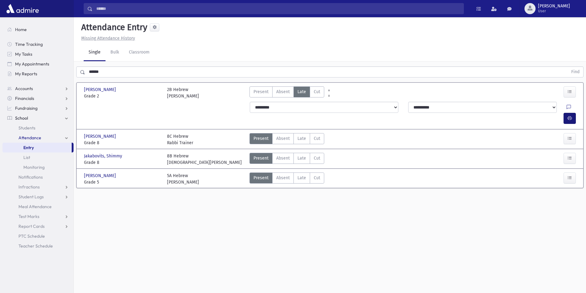 The image size is (586, 293). I want to click on a: Classroom, so click(139, 53).